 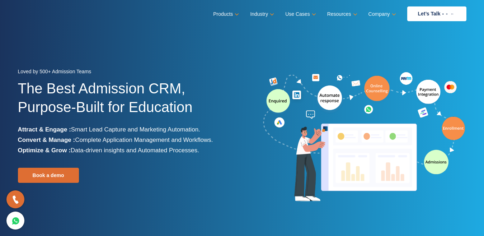 What do you see at coordinates (436, 14) in the screenshot?
I see `a: Let’s Talk` at bounding box center [436, 14].